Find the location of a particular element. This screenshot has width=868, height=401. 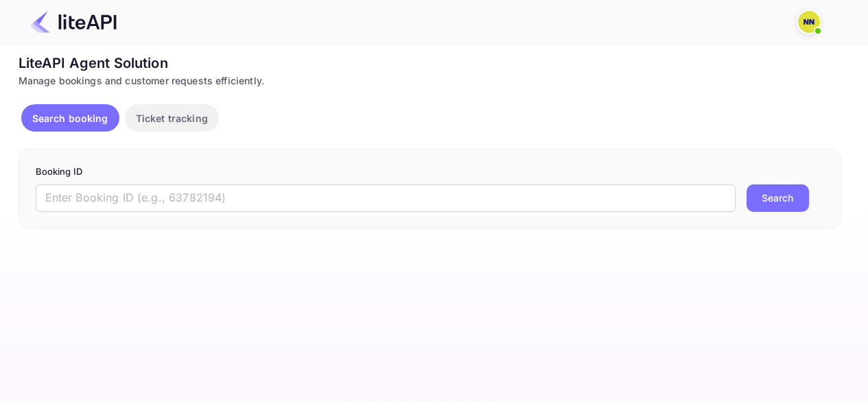

p: Search booking is located at coordinates (70, 118).